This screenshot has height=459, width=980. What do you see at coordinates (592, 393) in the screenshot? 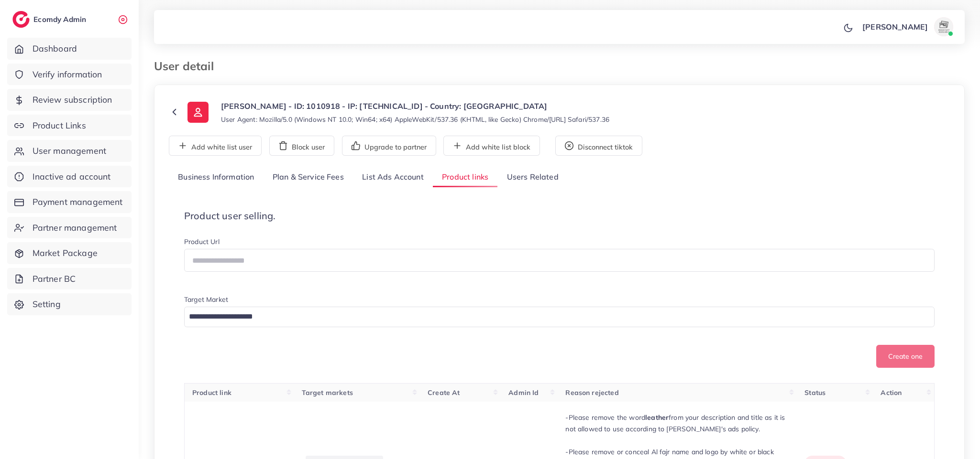
I see `span: Reason rejected` at bounding box center [592, 393].